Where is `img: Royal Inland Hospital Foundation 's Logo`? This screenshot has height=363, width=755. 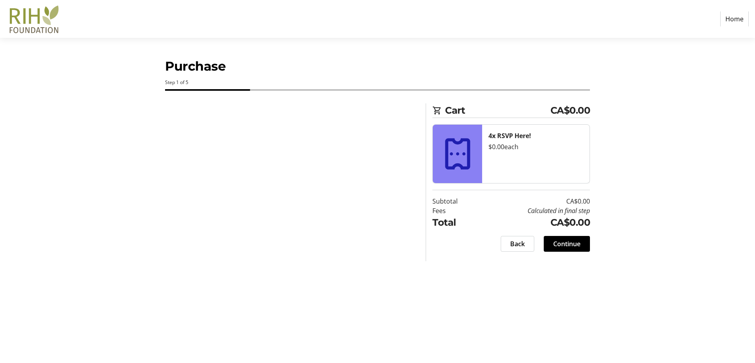
img: Royal Inland Hospital Foundation 's Logo is located at coordinates (34, 19).